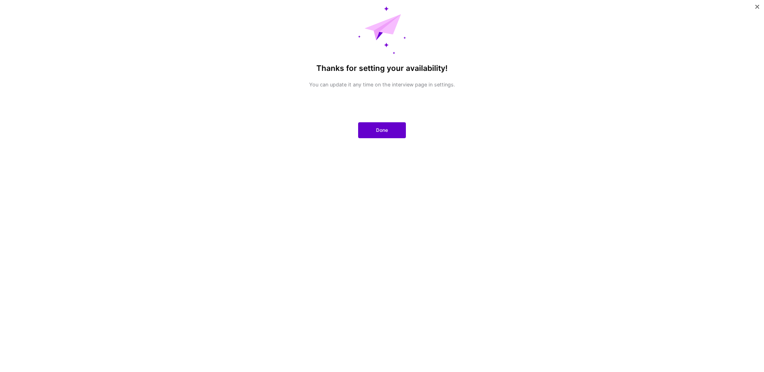 The image size is (764, 372). What do you see at coordinates (382, 30) in the screenshot?
I see `img: Message Sent` at bounding box center [382, 30].